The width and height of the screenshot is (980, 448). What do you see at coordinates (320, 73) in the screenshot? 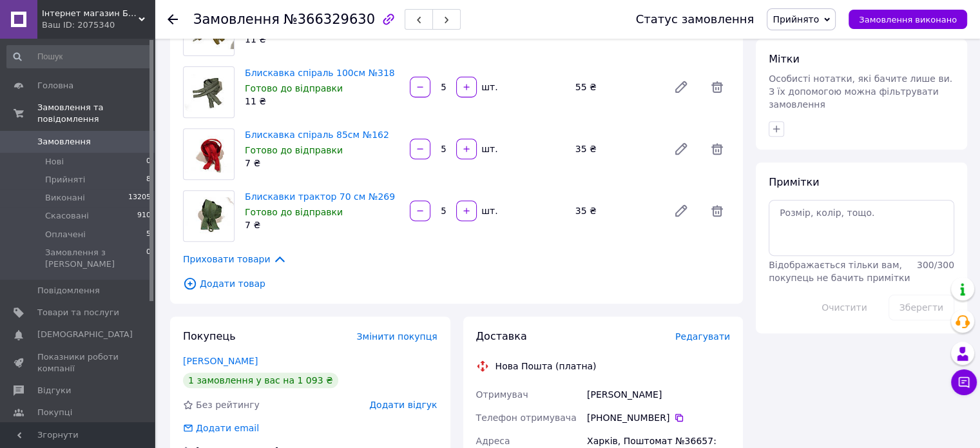
I see `a: Блискавка спіраль 100см №318` at bounding box center [320, 73].